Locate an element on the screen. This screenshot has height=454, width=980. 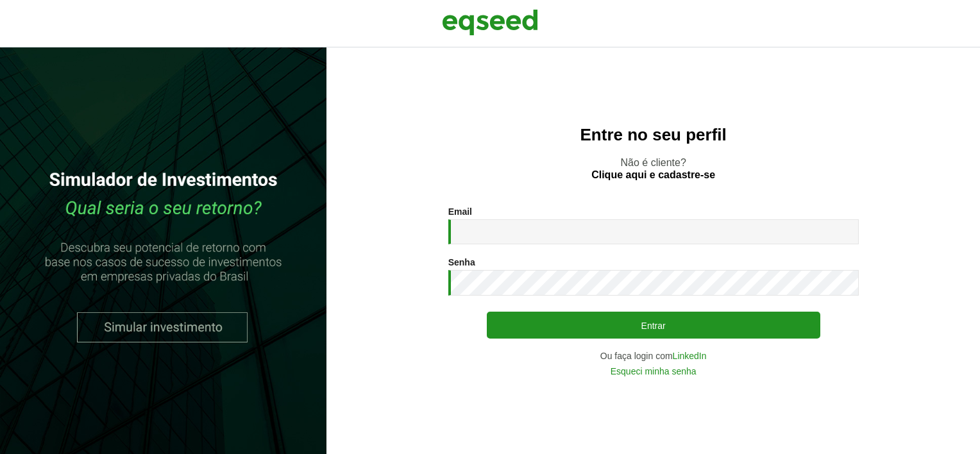
h2: Entre no seu perfil is located at coordinates (653, 135).